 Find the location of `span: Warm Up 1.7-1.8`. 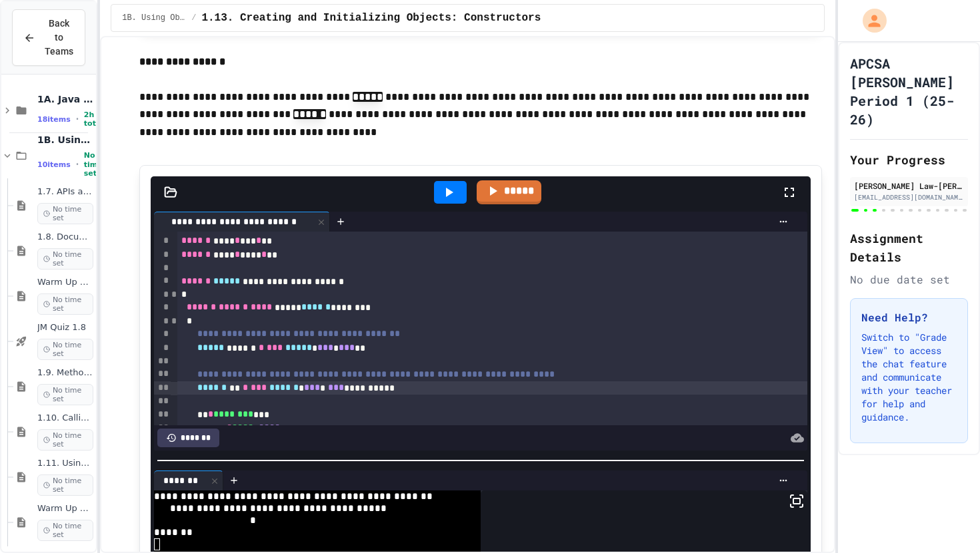

span: Warm Up 1.7-1.8 is located at coordinates (65, 282).